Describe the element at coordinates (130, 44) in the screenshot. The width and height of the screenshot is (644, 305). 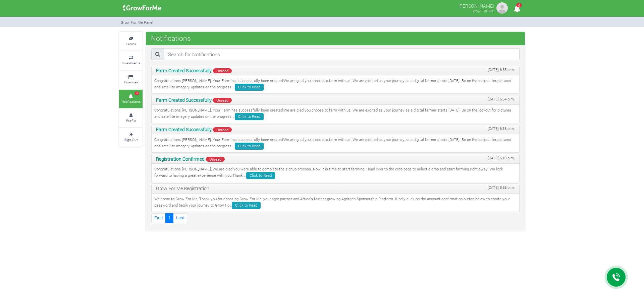
I see `small: Farms` at that location.